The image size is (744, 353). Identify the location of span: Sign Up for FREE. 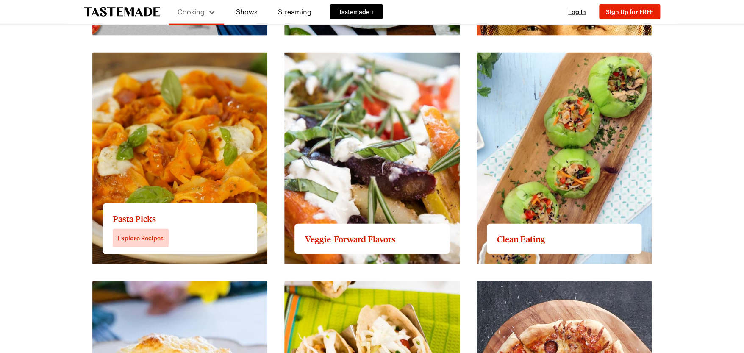
(630, 11).